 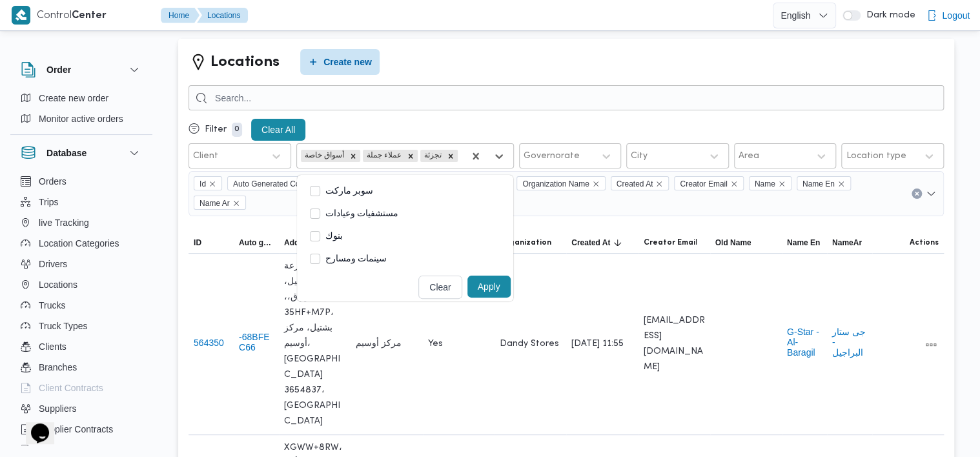 What do you see at coordinates (82, 98) in the screenshot?
I see `button: Create new order` at bounding box center [82, 98].